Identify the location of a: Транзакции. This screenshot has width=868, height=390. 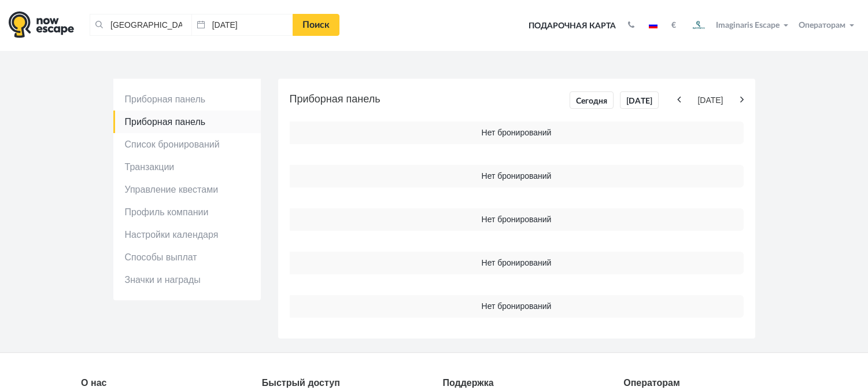
(187, 167).